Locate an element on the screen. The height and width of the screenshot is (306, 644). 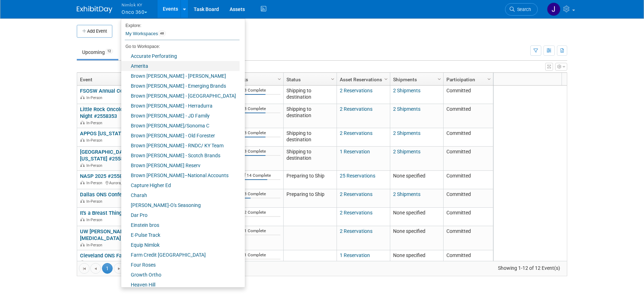
img: Jamie Dunn is located at coordinates (553, 9).